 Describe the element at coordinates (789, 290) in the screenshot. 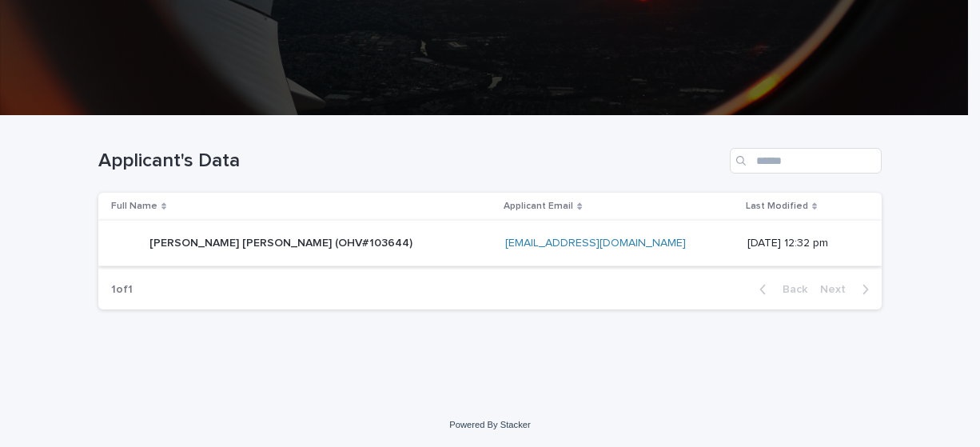

I see `span: Back` at that location.